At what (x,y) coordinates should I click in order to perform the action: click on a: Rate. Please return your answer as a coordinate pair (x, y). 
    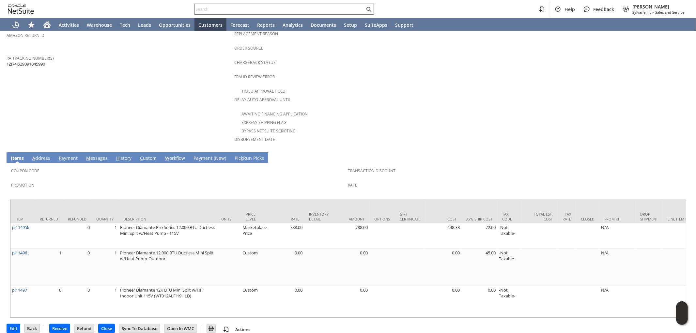
    Looking at the image, I should click on (353, 185).